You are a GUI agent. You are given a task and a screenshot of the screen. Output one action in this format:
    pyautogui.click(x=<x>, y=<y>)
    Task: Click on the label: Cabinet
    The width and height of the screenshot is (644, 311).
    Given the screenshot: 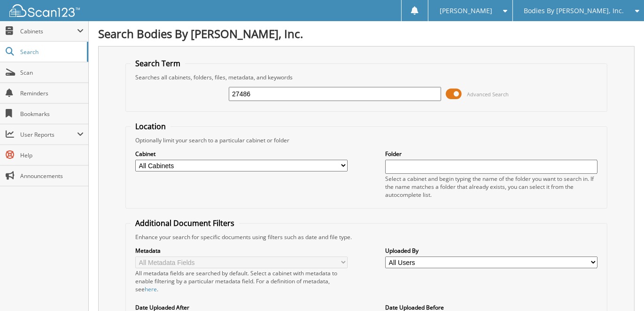 What is the action you would take?
    pyautogui.click(x=241, y=154)
    